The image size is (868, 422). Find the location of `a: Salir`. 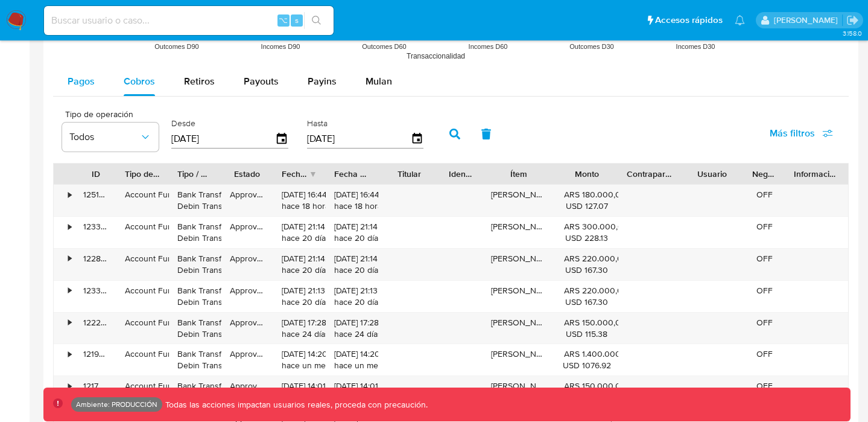

a: Salir is located at coordinates (852, 20).